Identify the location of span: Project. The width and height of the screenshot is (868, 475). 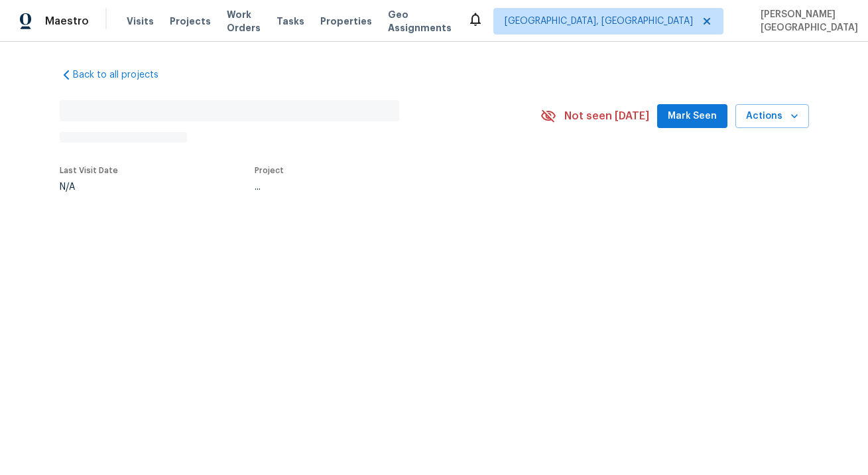
(270, 171).